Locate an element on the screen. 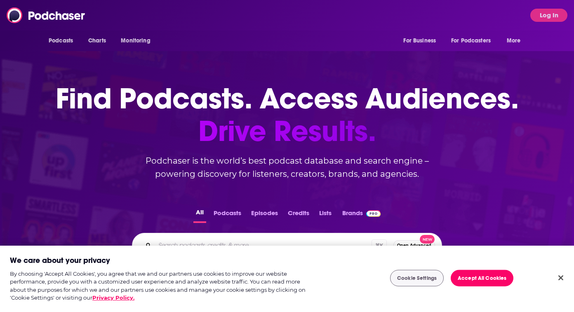 This screenshot has height=312, width=574. span: Drive Results. is located at coordinates (287, 131).